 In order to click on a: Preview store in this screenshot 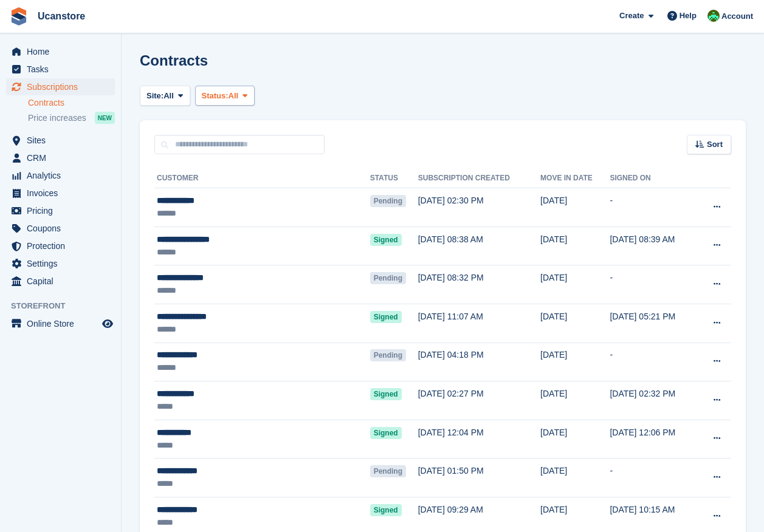, I will do `click(108, 324)`.